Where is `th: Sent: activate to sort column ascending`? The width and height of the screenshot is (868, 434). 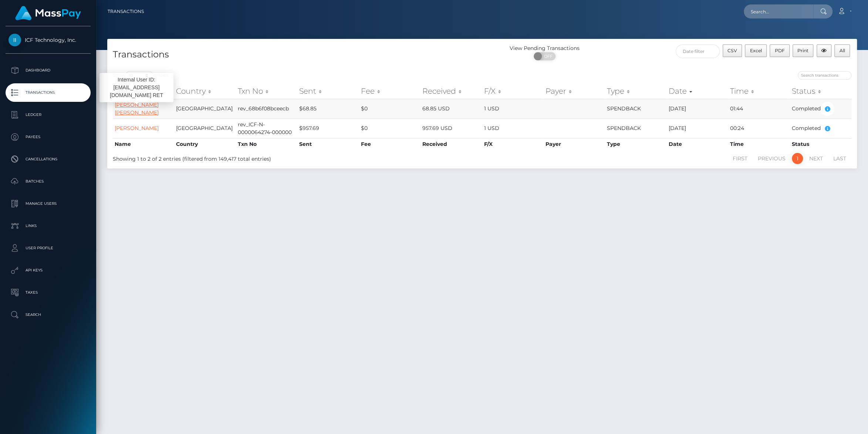 th: Sent: activate to sort column ascending is located at coordinates (328, 91).